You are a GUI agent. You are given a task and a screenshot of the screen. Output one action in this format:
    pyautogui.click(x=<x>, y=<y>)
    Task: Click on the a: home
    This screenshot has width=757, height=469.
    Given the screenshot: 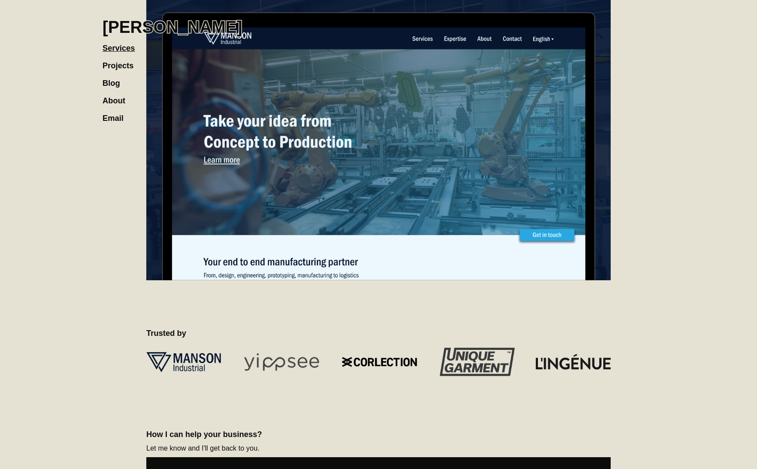 What is the action you would take?
    pyautogui.click(x=172, y=23)
    